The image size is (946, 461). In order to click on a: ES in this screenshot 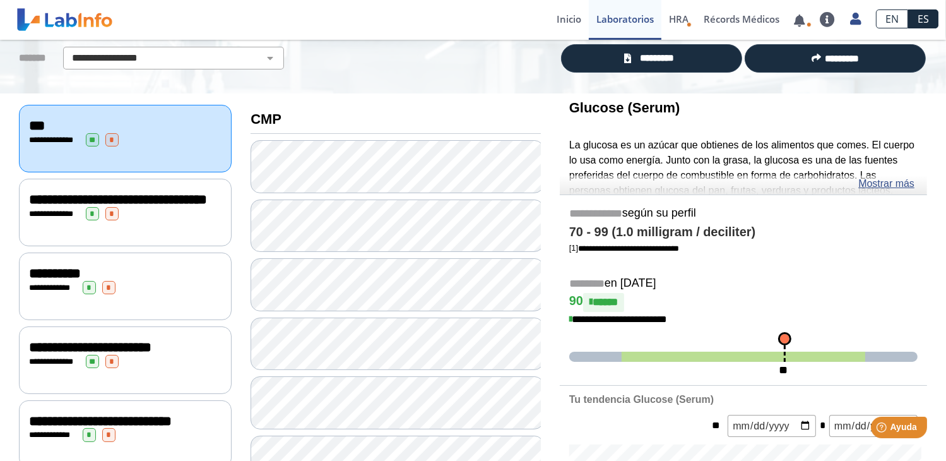, I will do `click(923, 19)`.